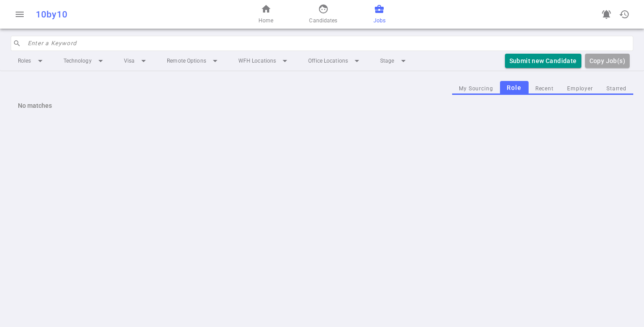  What do you see at coordinates (379, 9) in the screenshot?
I see `span: business_center` at bounding box center [379, 9].